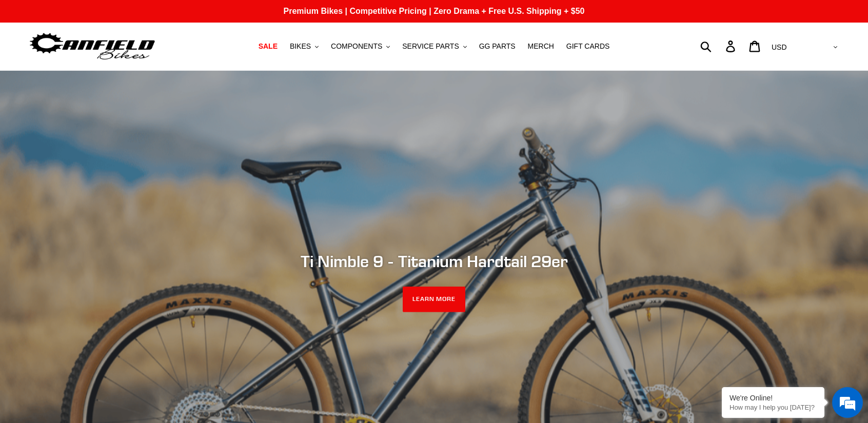  What do you see at coordinates (588, 46) in the screenshot?
I see `a: GIFT CARDS` at bounding box center [588, 46].